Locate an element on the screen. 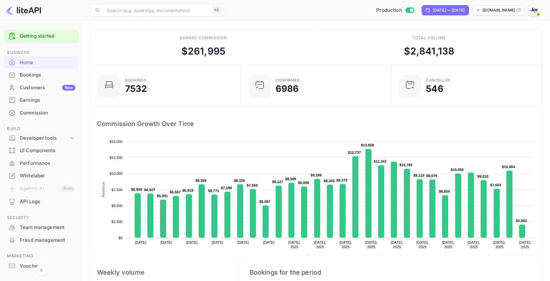  text: $9,079 is located at coordinates (432, 176).